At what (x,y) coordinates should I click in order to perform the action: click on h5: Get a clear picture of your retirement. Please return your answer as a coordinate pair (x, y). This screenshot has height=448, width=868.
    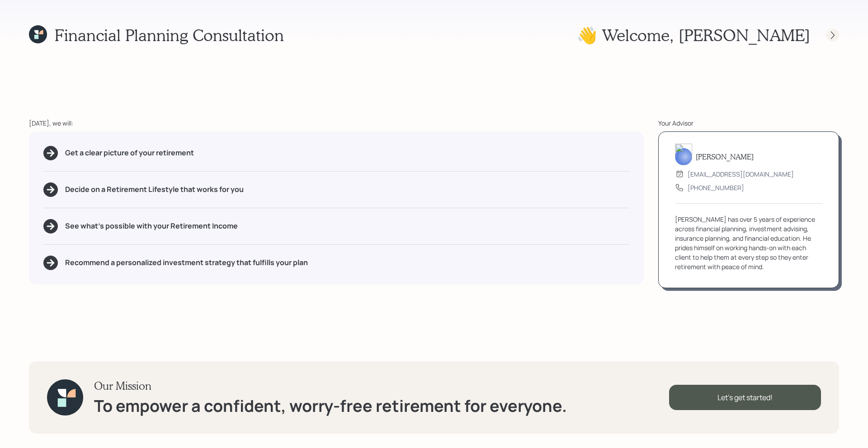
    Looking at the image, I should click on (129, 153).